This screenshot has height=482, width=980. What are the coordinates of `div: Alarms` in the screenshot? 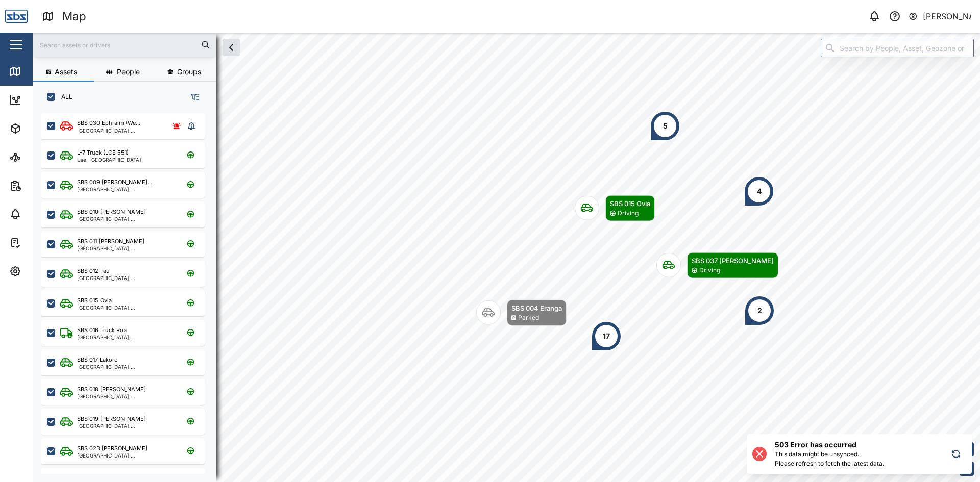 It's located at (42, 214).